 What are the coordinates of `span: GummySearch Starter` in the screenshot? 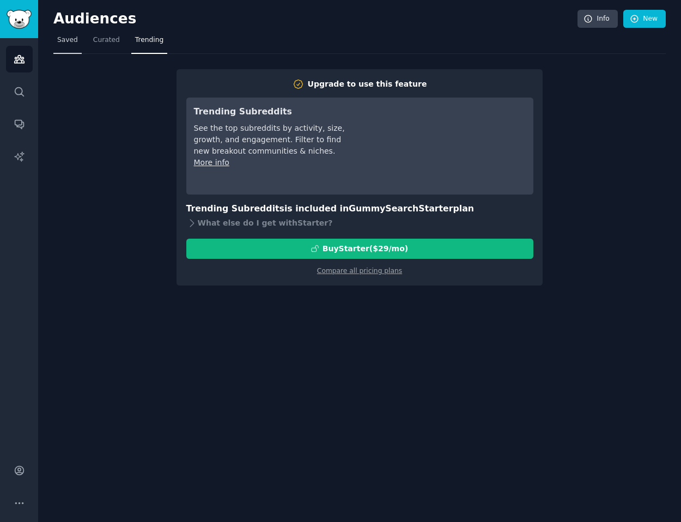 It's located at (401, 208).